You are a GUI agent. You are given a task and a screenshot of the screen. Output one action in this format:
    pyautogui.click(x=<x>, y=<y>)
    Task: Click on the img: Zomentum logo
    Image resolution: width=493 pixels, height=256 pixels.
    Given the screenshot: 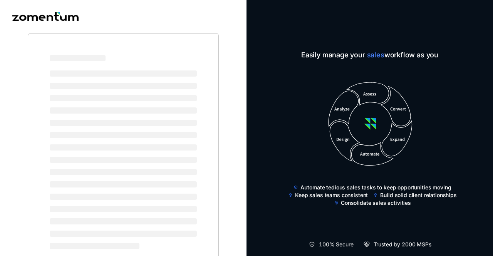 What is the action you would take?
    pyautogui.click(x=45, y=17)
    